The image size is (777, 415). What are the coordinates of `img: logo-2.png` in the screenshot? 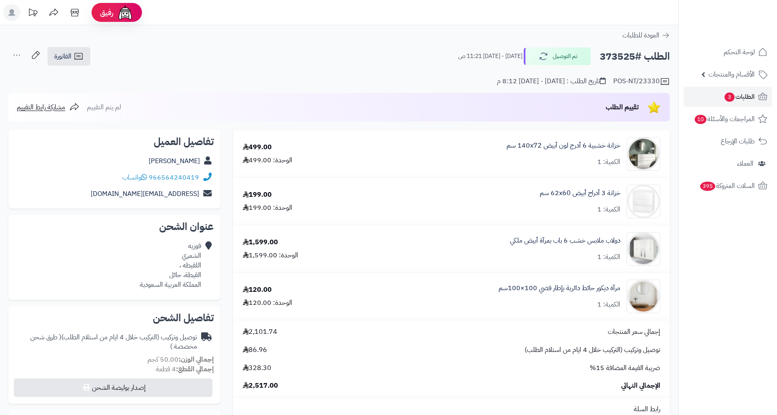 It's located at (744, 32).